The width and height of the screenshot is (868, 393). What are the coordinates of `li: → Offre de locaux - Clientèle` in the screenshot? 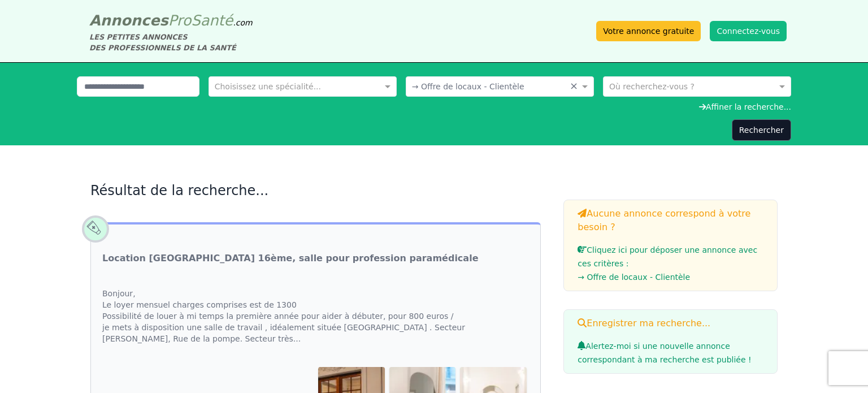 It's located at (670, 277).